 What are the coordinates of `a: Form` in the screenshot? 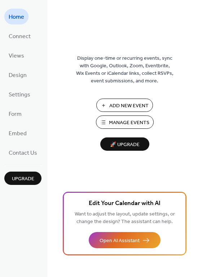 It's located at (15, 114).